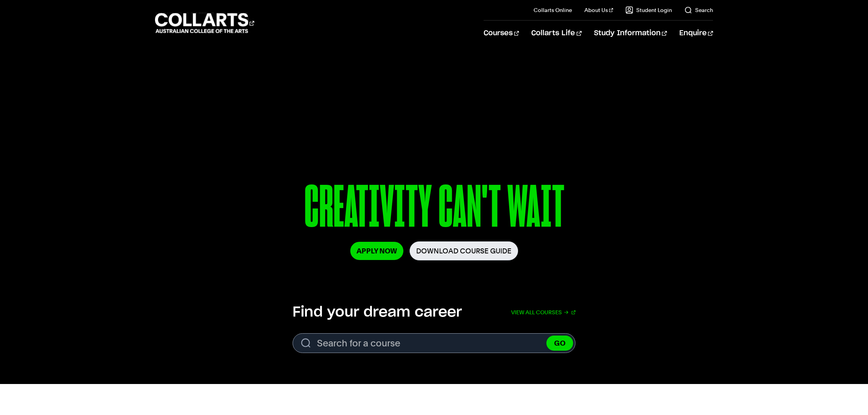 The height and width of the screenshot is (415, 868). What do you see at coordinates (552, 10) in the screenshot?
I see `a: Collarts Online` at bounding box center [552, 10].